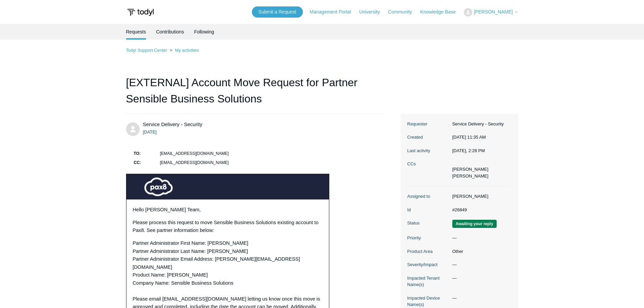  What do you see at coordinates (172, 124) in the screenshot?
I see `span: Service Delivery - Security` at bounding box center [172, 124].